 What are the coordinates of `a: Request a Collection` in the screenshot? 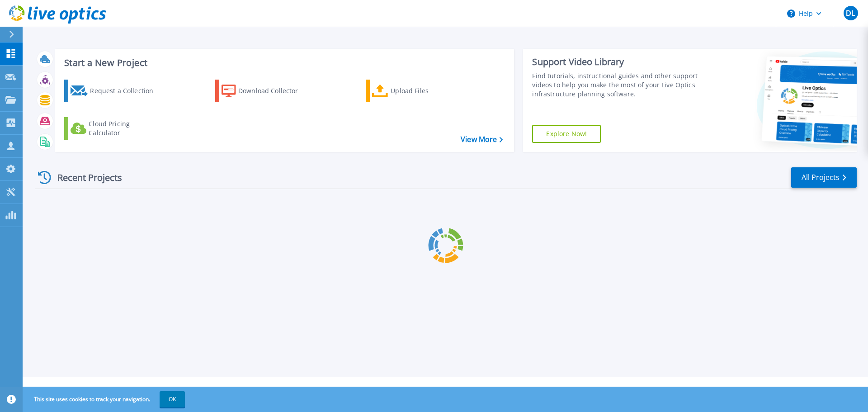 It's located at (114, 91).